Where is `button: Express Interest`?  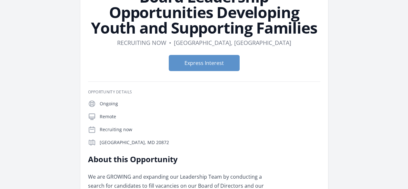
button: Express Interest is located at coordinates (204, 63).